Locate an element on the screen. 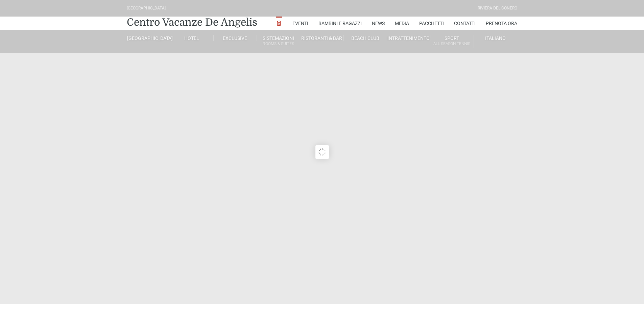 This screenshot has width=644, height=322. div: Riviera Del Conero is located at coordinates (497, 8).